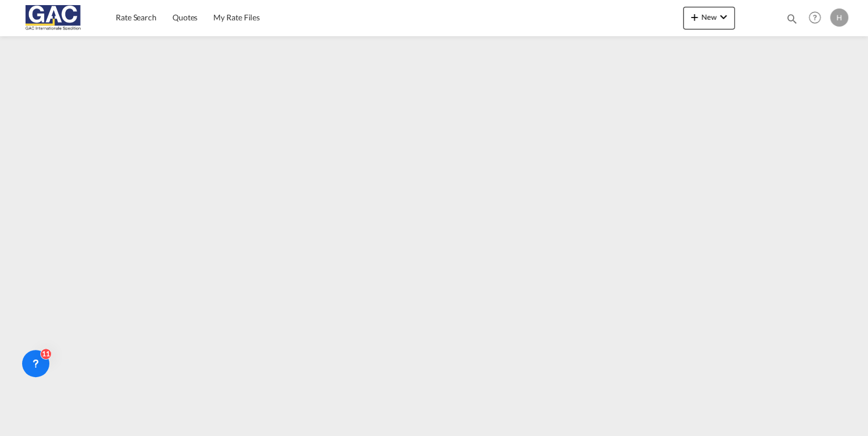 This screenshot has height=436, width=868. Describe the element at coordinates (708, 18) in the screenshot. I see `button: icon-plus 400-fgNewicon-chevron-down` at that location.